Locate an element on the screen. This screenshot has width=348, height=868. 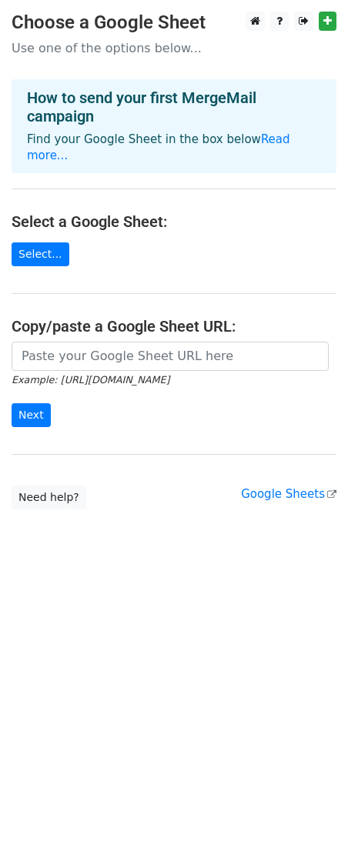
a: Google Sheets is located at coordinates (289, 494).